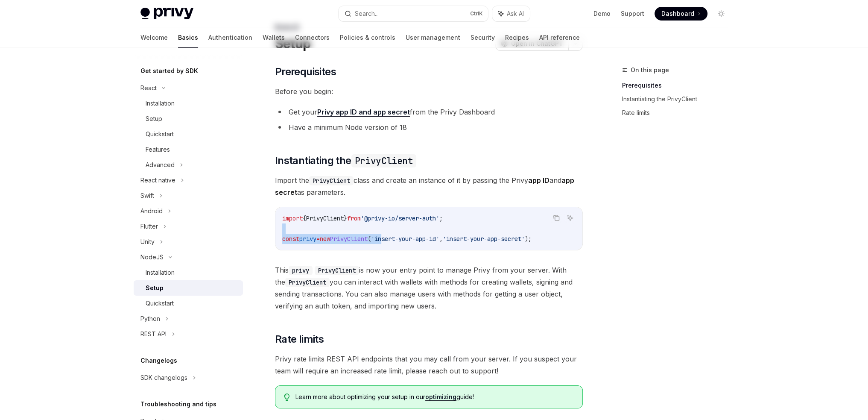 The image size is (868, 420). What do you see at coordinates (306, 71) in the screenshot?
I see `span: Prerequisites` at bounding box center [306, 71].